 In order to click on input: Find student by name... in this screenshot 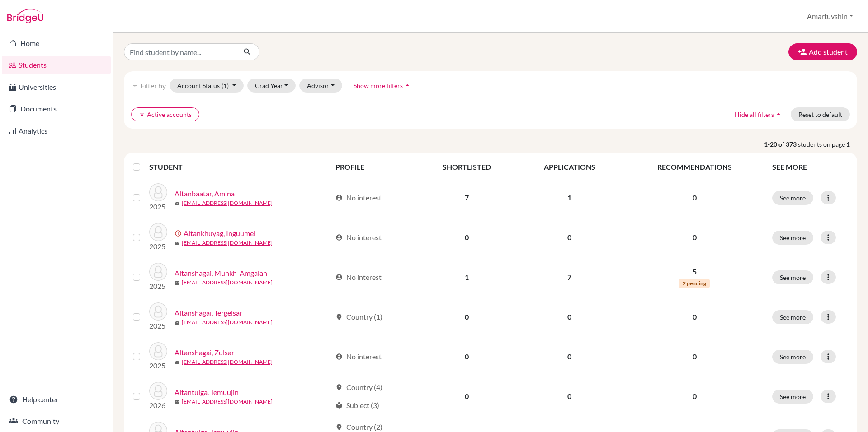, I will do `click(180, 52)`.